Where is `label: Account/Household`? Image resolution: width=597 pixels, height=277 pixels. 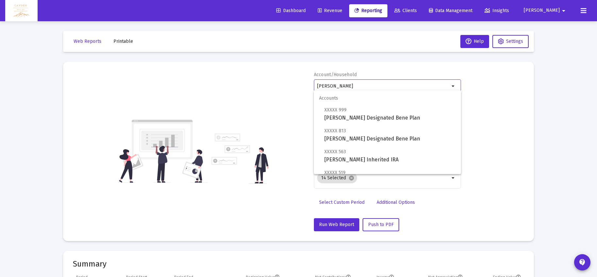 label: Account/Household is located at coordinates (336, 75).